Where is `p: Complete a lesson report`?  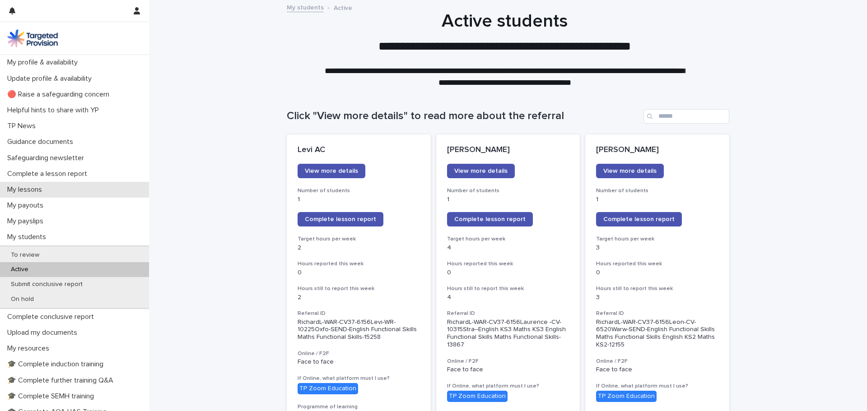 p: Complete a lesson report is located at coordinates (49, 174).